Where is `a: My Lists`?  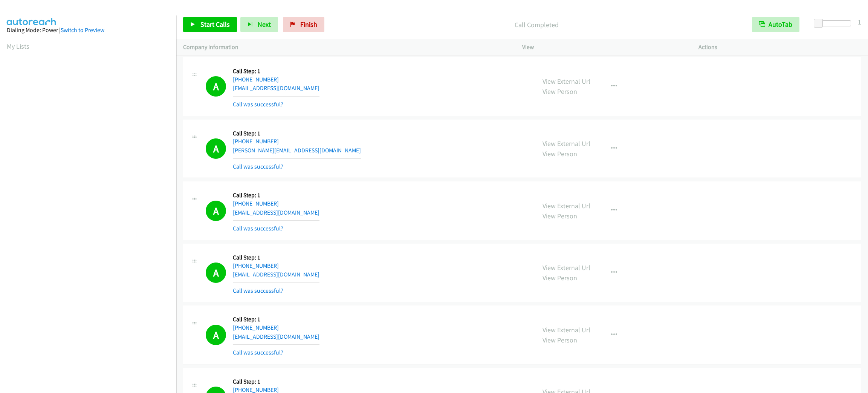 a: My Lists is located at coordinates (18, 46).